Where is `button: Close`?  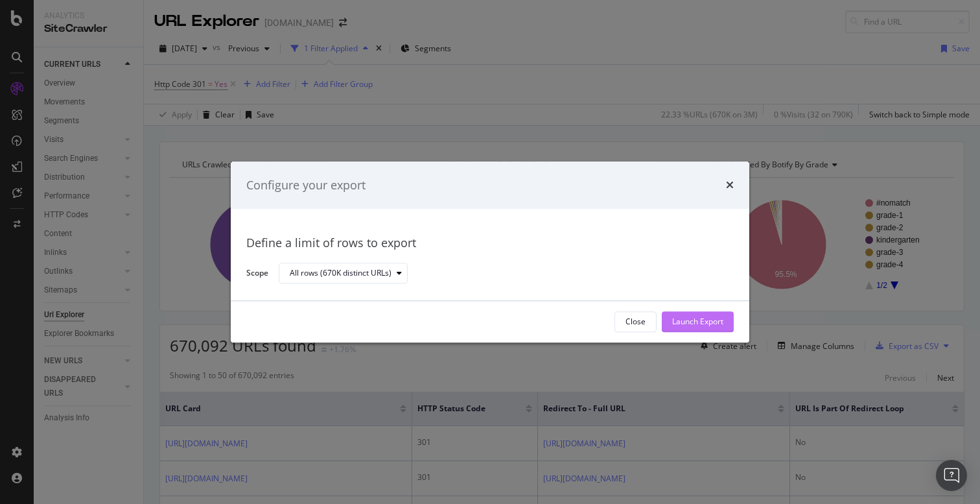 button: Close is located at coordinates (635, 322).